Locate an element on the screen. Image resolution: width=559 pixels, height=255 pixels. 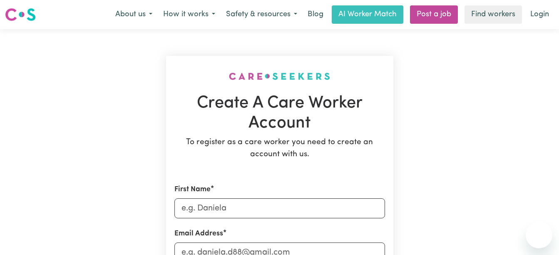
button: How it works is located at coordinates (189, 15).